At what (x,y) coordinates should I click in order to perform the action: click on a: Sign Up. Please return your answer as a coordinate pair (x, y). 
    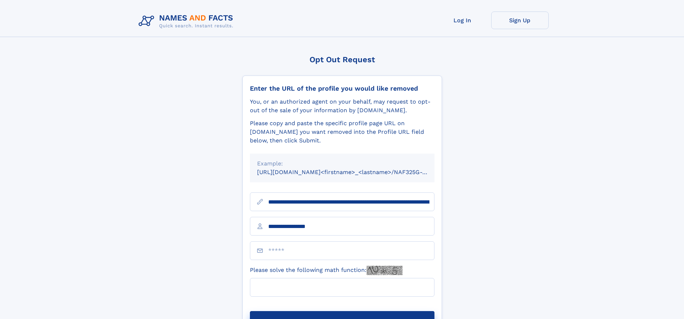
    Looking at the image, I should click on (520, 20).